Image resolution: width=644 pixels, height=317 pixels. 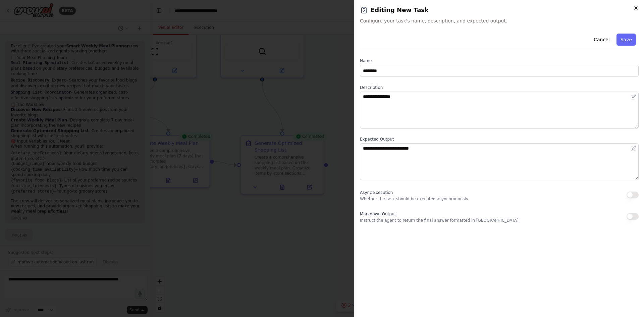 I want to click on p: Whether the task should be executed asynchronously., so click(x=415, y=199).